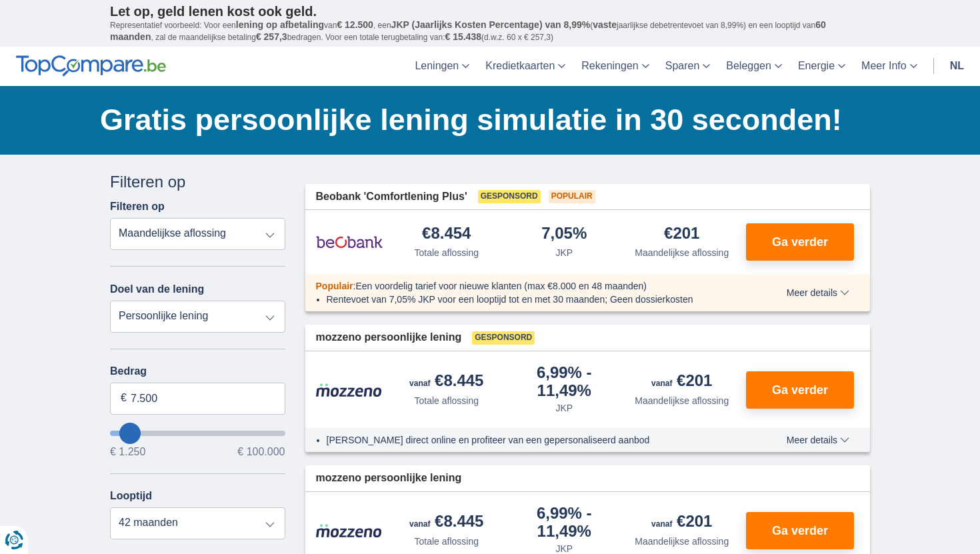 This screenshot has height=554, width=980. What do you see at coordinates (822, 66) in the screenshot?
I see `a: Energie` at bounding box center [822, 66].